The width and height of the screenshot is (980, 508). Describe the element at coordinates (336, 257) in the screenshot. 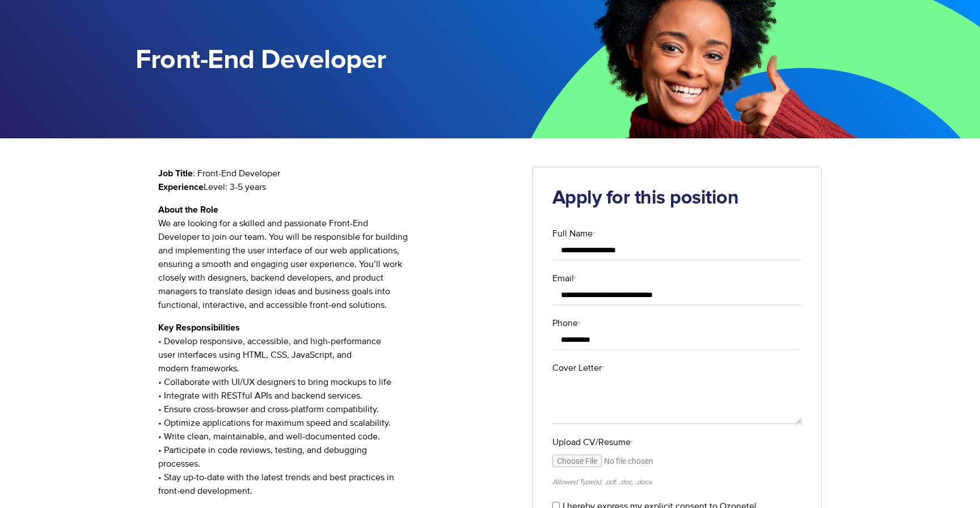

I see `p: We are looking for a skilled and passionate Front-End Developer to join our team. You will be res...` at that location.